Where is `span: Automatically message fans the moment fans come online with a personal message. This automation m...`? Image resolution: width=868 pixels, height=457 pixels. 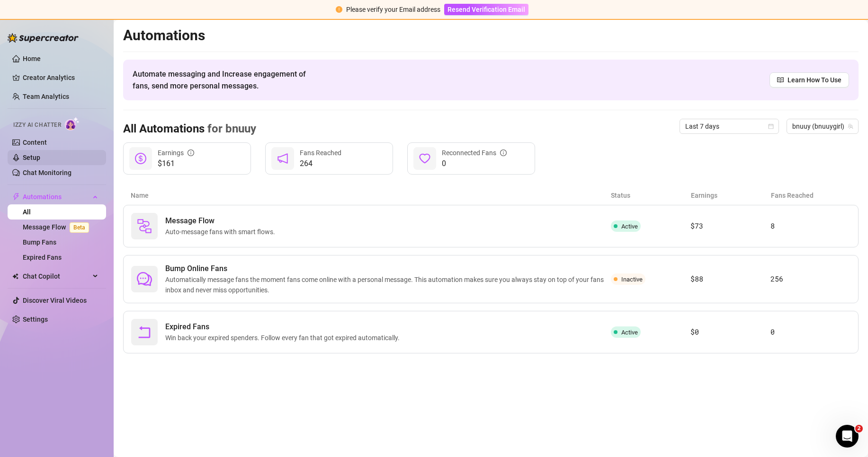
span: Automatically message fans the moment fans come online with a personal message. This automation m... is located at coordinates (388, 285).